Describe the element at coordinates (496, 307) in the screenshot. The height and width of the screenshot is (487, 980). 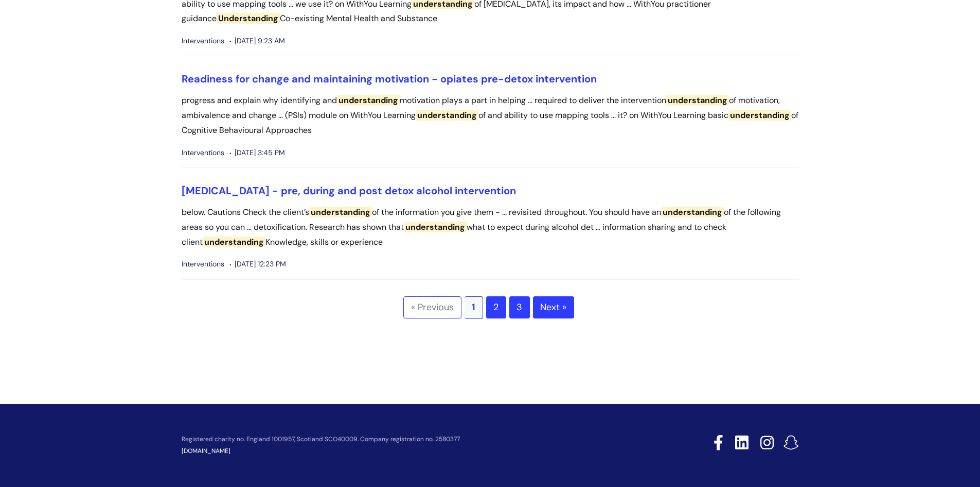
I see `a: 2` at that location.